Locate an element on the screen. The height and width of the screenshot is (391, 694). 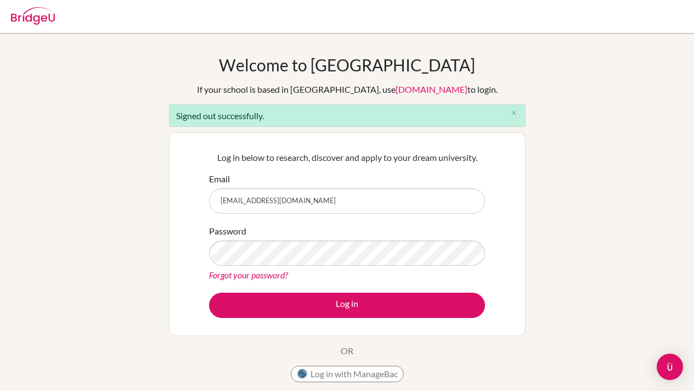
button: Log in with ManageBac is located at coordinates (347, 374).